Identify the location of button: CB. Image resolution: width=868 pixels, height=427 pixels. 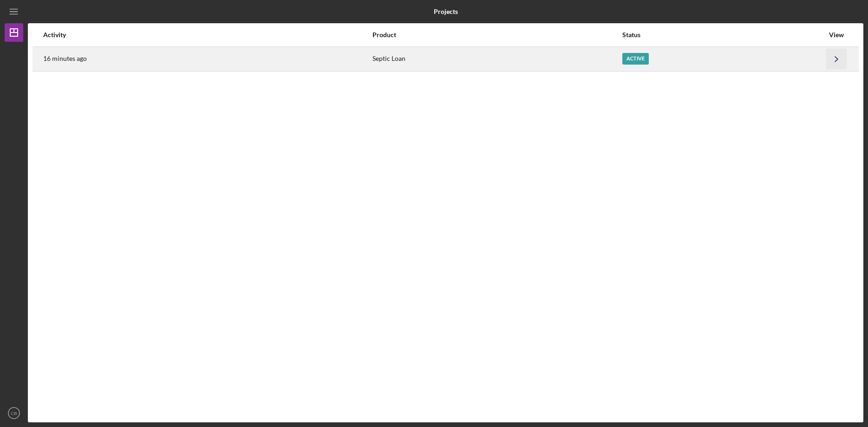
(14, 413).